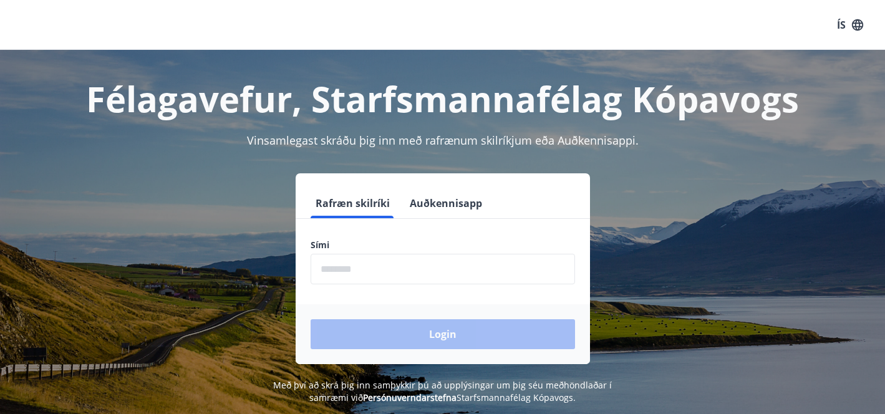 The height and width of the screenshot is (414, 885). What do you see at coordinates (850, 25) in the screenshot?
I see `button: ÍS` at bounding box center [850, 25].